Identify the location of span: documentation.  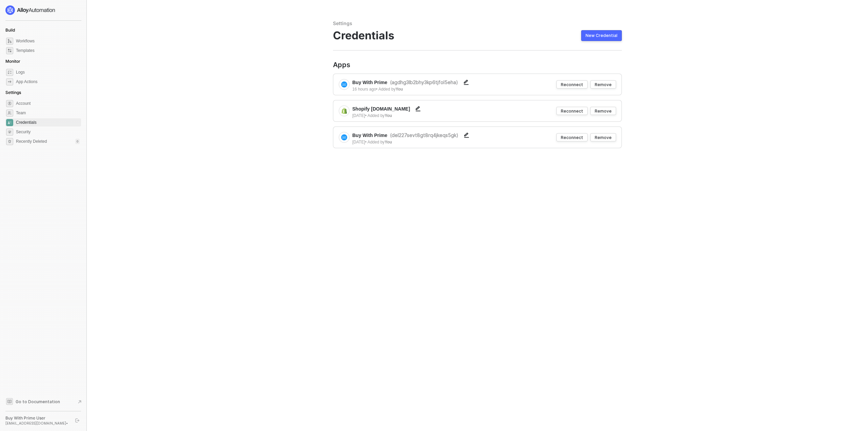
(9, 402).